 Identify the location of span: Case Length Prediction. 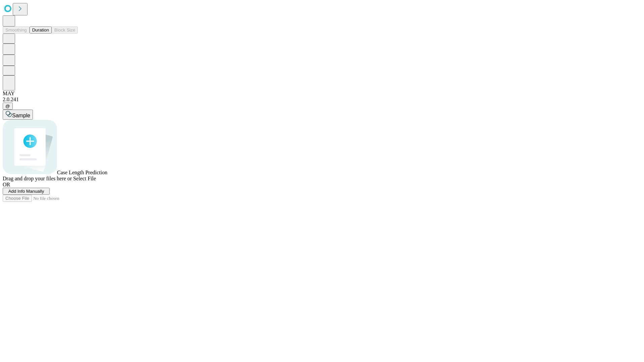
(82, 172).